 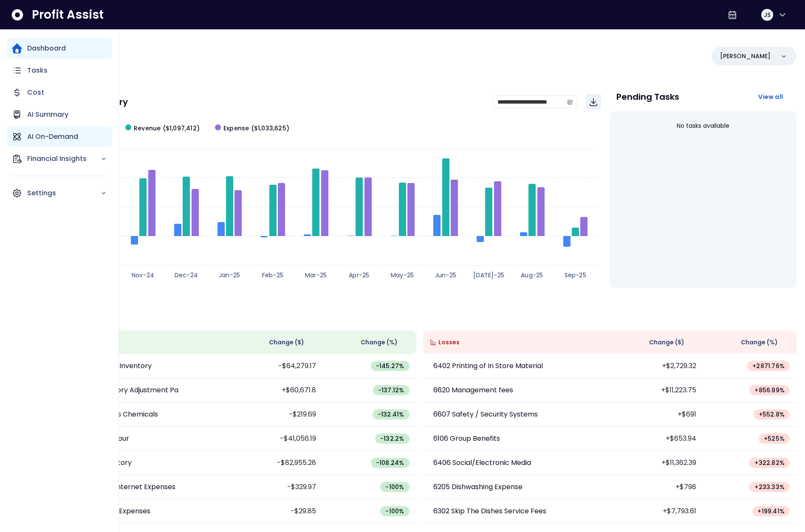 I want to click on td: -$219.69, so click(x=276, y=414).